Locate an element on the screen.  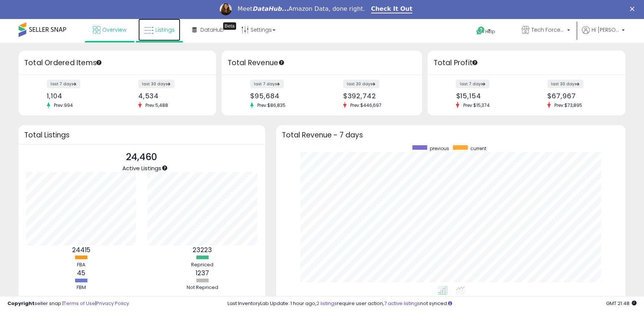
div: seller snap | | is located at coordinates (68, 303).